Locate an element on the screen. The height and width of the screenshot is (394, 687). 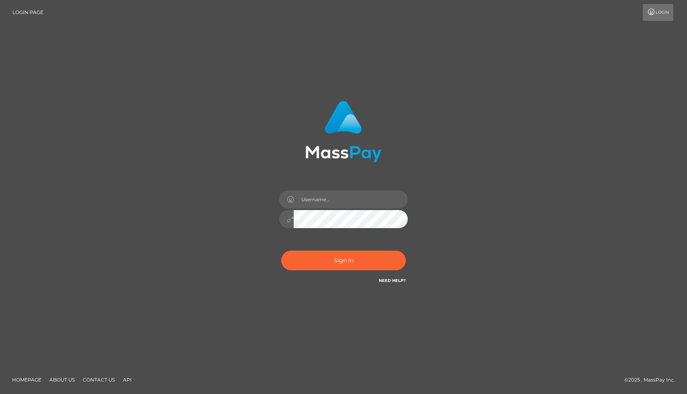
a: Contact Us is located at coordinates (99, 379).